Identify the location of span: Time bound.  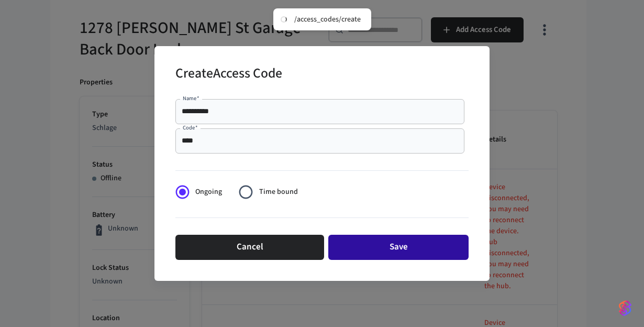
(278, 192).